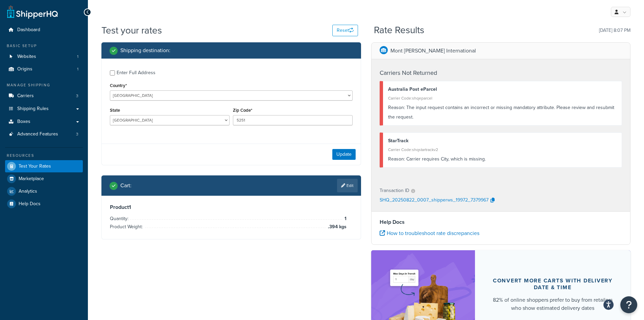  Describe the element at coordinates (44, 191) in the screenshot. I see `a: Analytics` at that location.